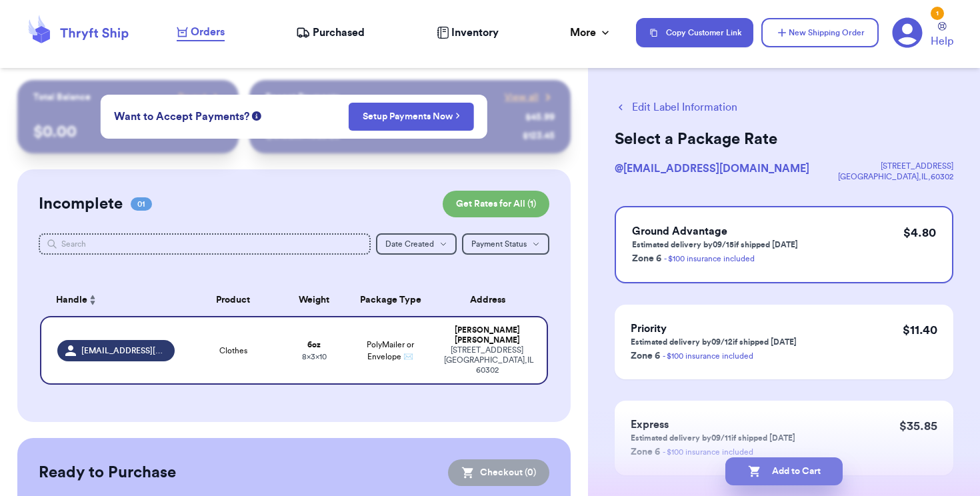 This screenshot has width=980, height=496. What do you see at coordinates (499, 473) in the screenshot?
I see `button: Checkout (0)` at bounding box center [499, 473].